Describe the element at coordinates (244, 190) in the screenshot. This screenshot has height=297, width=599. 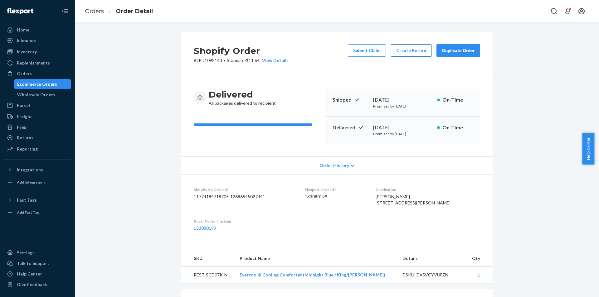
I see `dt: Shopify V3 Order ID` at that location.